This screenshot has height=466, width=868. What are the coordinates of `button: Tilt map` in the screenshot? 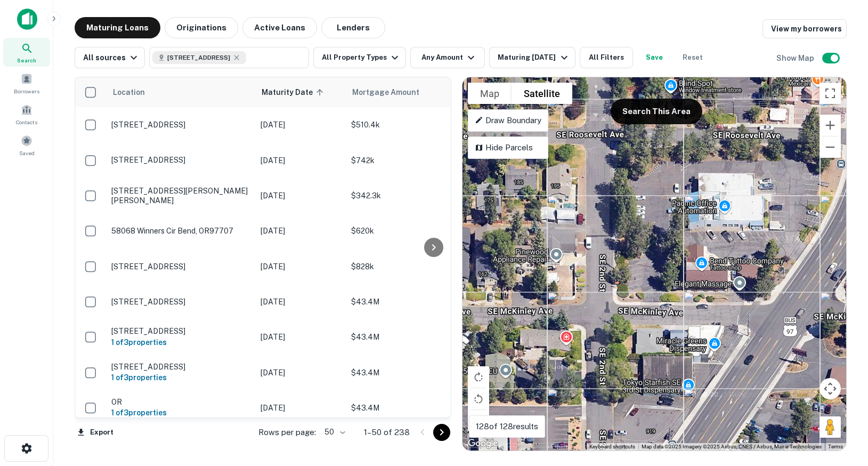 It's located at (479, 421).